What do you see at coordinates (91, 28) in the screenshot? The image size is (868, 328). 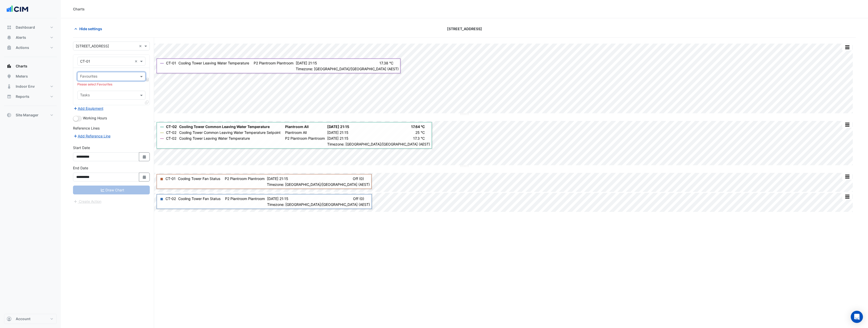 I see `span: Hide settings` at bounding box center [91, 28].